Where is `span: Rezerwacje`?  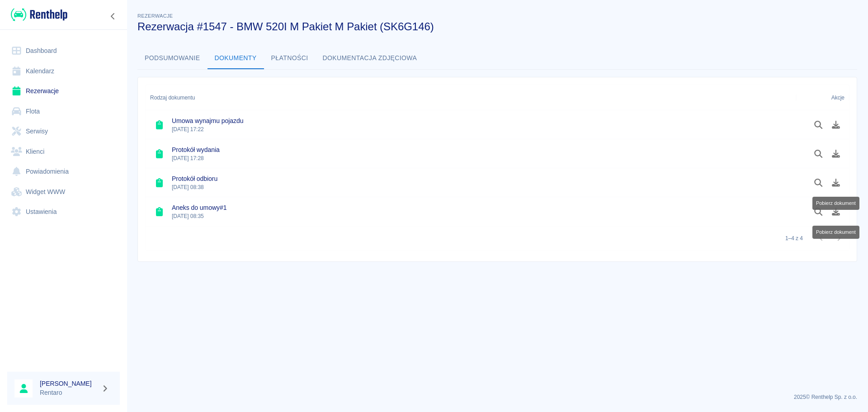 span: Rezerwacje is located at coordinates (155, 16).